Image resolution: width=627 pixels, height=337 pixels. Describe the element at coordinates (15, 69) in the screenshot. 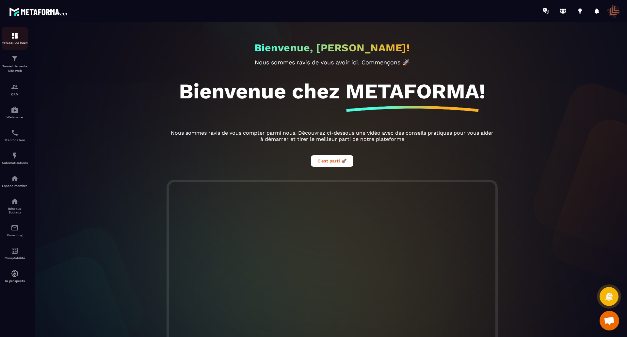

I see `p: Tunnel de vente Site web` at that location.